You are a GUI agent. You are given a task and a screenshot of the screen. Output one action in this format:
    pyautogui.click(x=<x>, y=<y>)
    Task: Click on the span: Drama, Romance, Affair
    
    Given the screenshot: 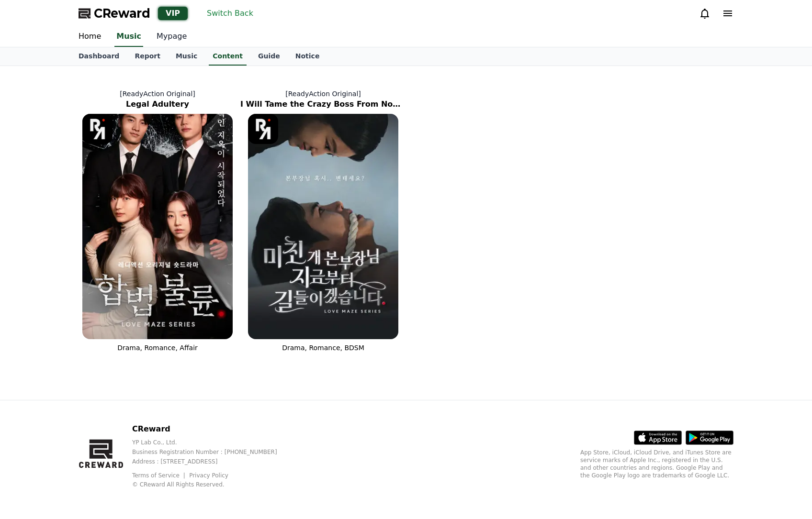 What is the action you would take?
    pyautogui.click(x=157, y=348)
    